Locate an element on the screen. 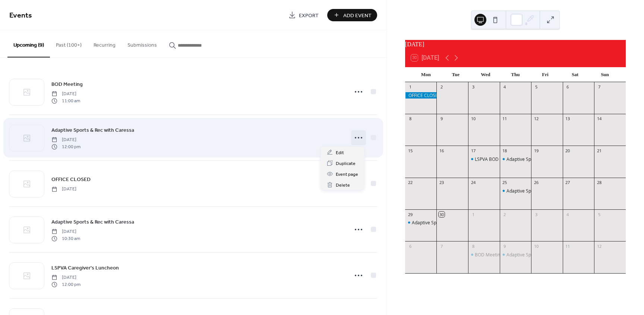  div: Mon is located at coordinates (426, 75).